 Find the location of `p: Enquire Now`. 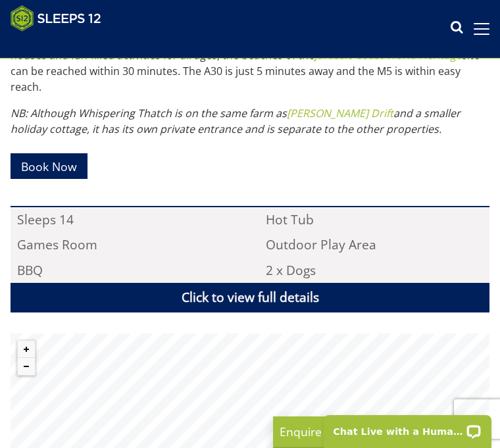

p: Enquire Now is located at coordinates (379, 432).